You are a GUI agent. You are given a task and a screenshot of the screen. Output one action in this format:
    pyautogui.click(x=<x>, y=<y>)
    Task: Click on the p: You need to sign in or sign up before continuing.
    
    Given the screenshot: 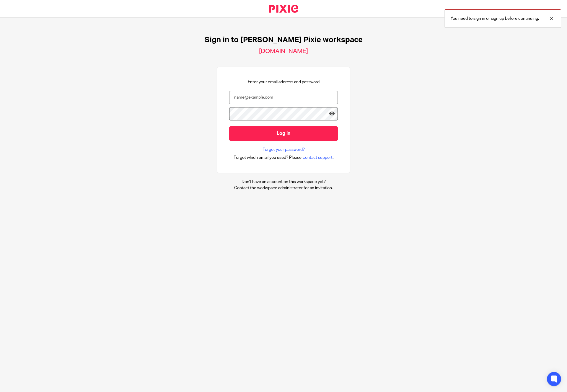 What is the action you would take?
    pyautogui.click(x=495, y=19)
    